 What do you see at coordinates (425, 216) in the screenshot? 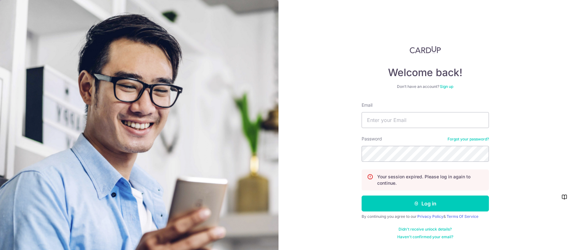
I see `div: By continuing you agree to our &` at bounding box center [425, 216].